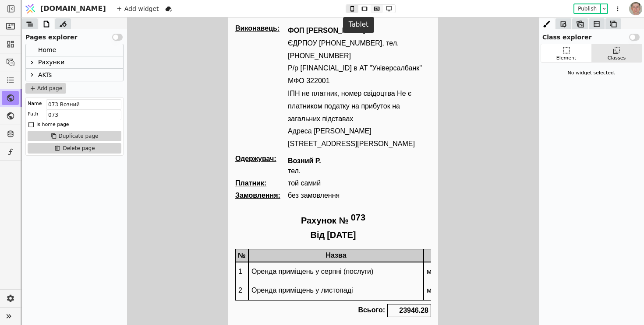  I want to click on img: 1560949290925-CROPPED-IMG_0201-2-.jpg, so click(636, 9).